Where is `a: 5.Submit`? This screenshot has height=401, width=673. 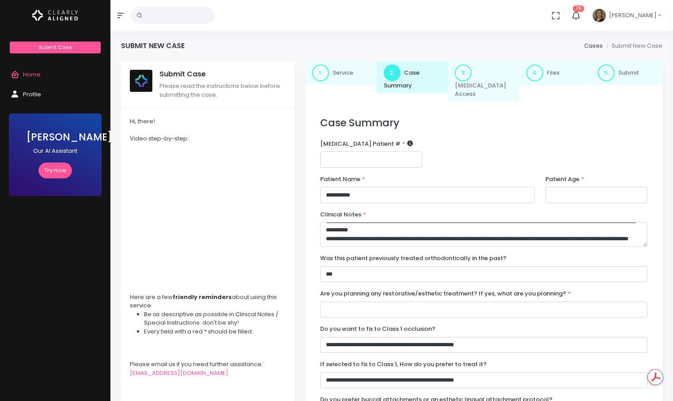 a: 5.Submit is located at coordinates (626, 73).